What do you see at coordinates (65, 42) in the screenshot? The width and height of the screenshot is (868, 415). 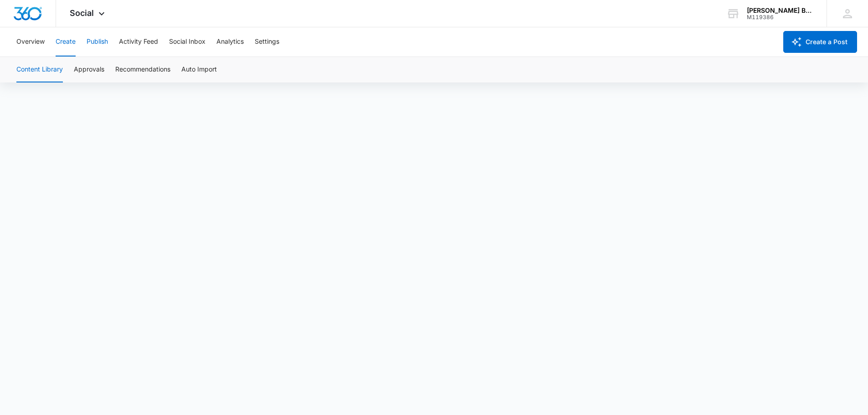 I see `button: Create` at bounding box center [65, 42].